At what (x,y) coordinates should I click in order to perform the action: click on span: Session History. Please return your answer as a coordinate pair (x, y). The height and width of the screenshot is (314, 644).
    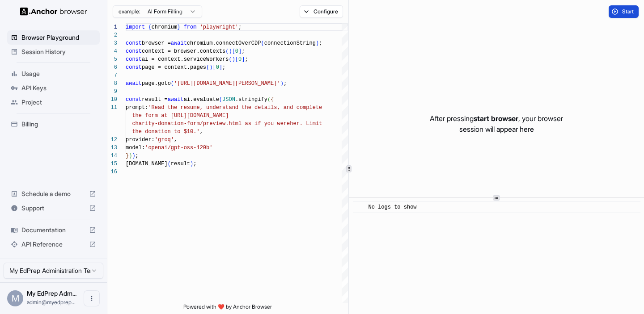
    Looking at the image, I should click on (59, 52).